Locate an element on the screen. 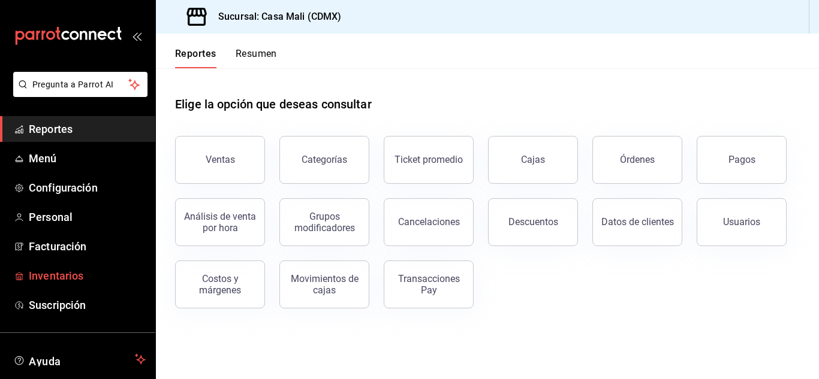  div: Grupos modificadores is located at coordinates (324, 222).